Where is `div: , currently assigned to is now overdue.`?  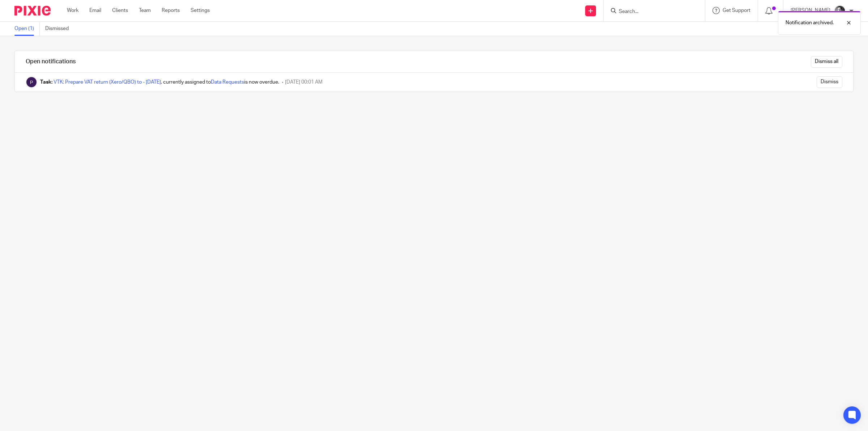
div: , currently assigned to is now overdue. is located at coordinates (160, 82).